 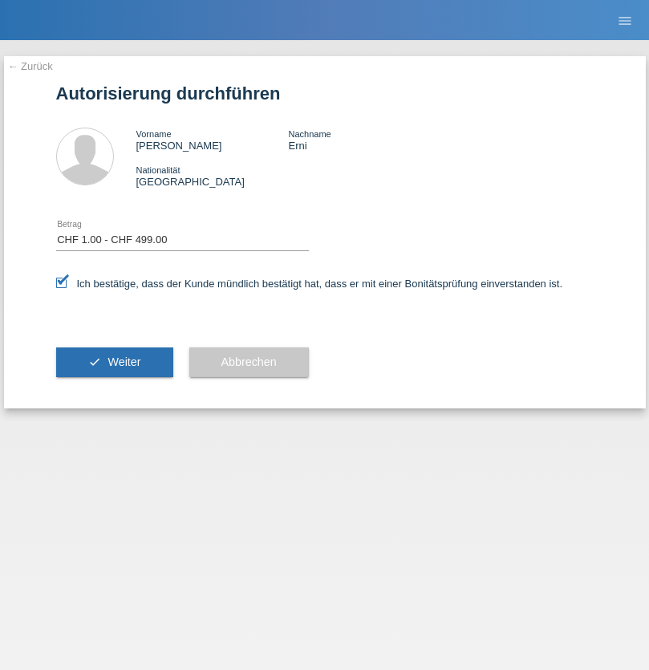 What do you see at coordinates (249, 362) in the screenshot?
I see `span: Abbrechen` at bounding box center [249, 362].